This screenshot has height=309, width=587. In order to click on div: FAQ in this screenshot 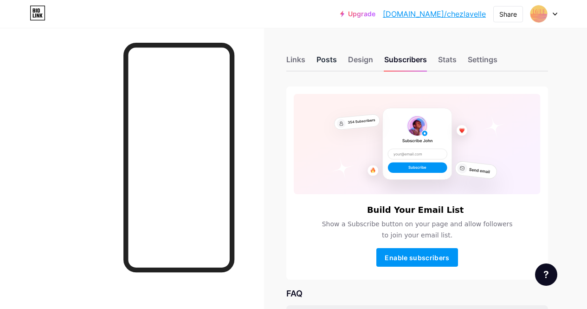, I will do `click(417, 293)`.